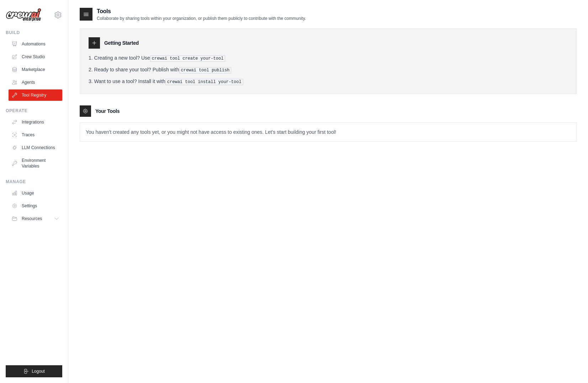  I want to click on img: Logo, so click(23, 15).